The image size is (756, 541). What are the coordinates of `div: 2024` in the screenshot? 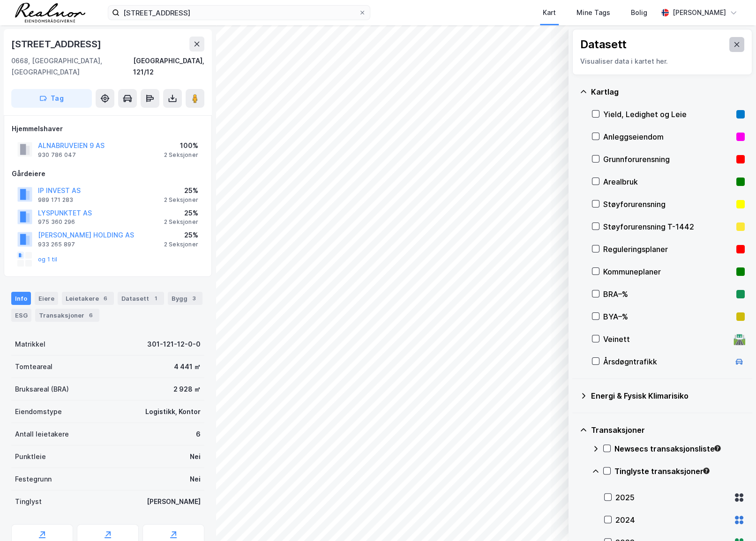 It's located at (673, 520).